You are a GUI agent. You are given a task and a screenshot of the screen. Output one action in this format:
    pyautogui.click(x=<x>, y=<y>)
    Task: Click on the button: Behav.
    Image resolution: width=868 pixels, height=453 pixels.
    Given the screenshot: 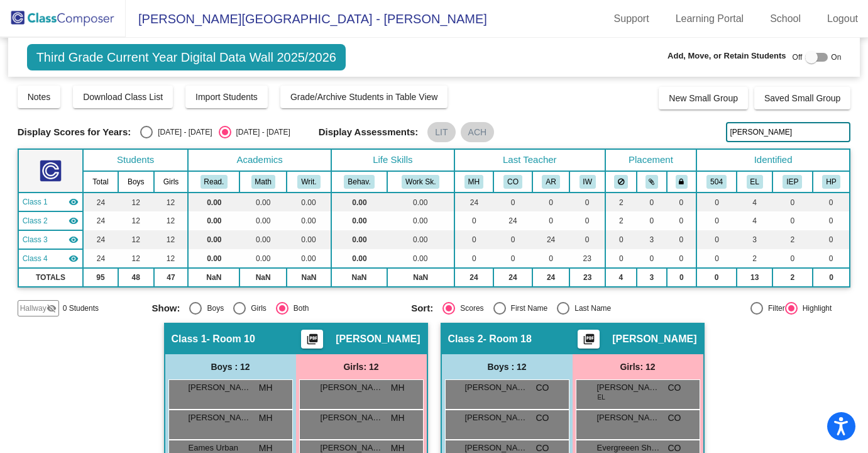 What is the action you would take?
    pyautogui.click(x=359, y=182)
    